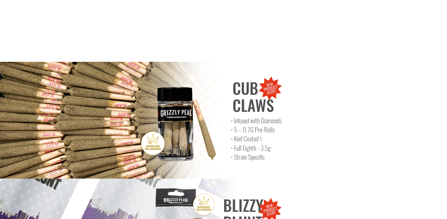 This screenshot has width=447, height=219. Describe the element at coordinates (270, 88) in the screenshot. I see `img: ALERT.png` at that location.